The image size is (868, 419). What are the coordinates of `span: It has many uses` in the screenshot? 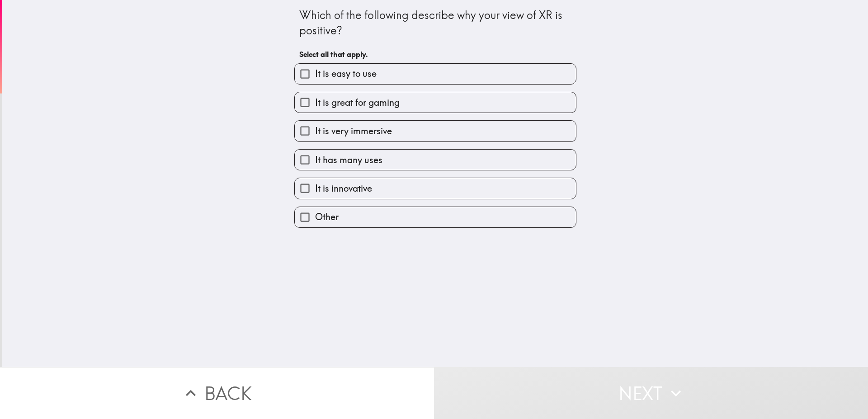 It's located at (349, 160).